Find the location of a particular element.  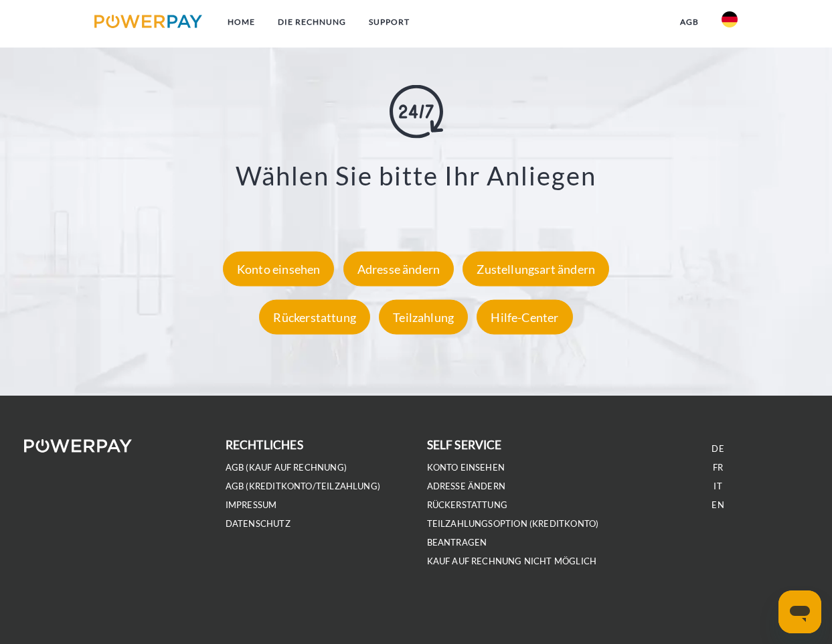

a: FR is located at coordinates (717, 467).